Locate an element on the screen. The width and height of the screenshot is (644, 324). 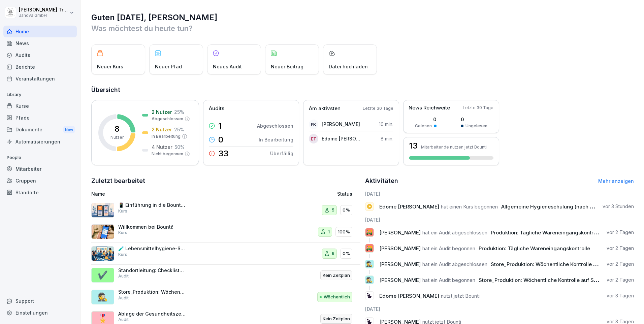
p: Neuer Kurs is located at coordinates (110, 67).